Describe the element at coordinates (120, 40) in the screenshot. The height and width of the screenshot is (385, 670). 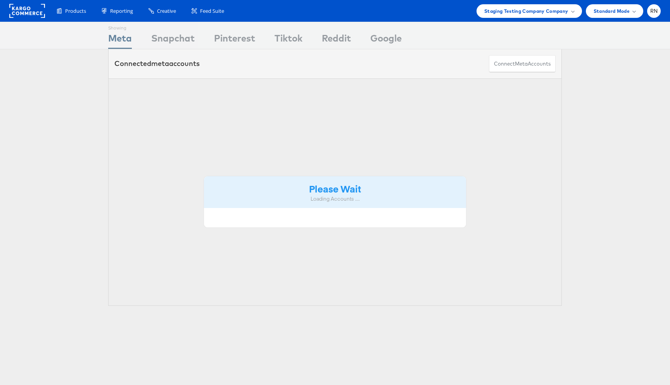
I see `div: Meta` at that location.